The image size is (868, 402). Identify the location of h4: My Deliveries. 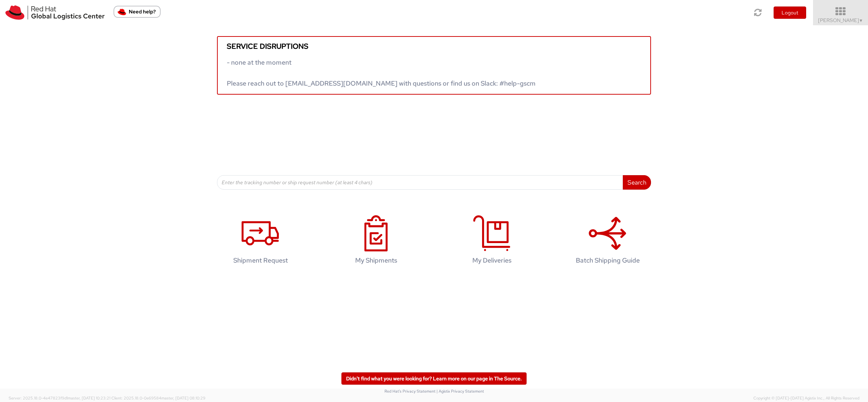
(492, 260).